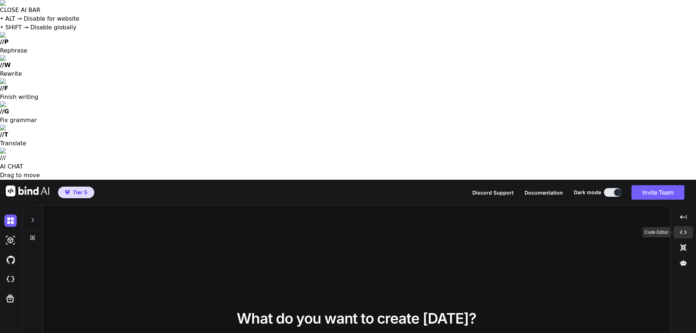  I want to click on button: premiumTier 5, so click(76, 193).